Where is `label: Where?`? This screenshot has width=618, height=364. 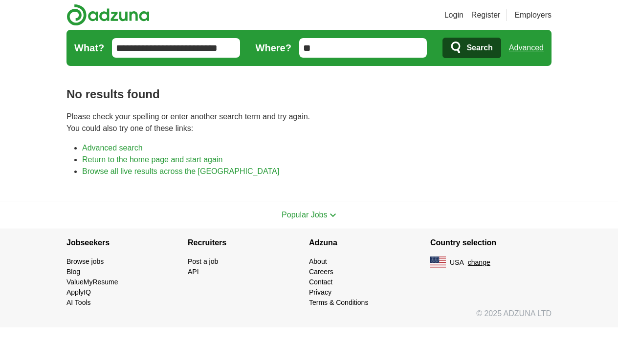 label: Where? is located at coordinates (274, 48).